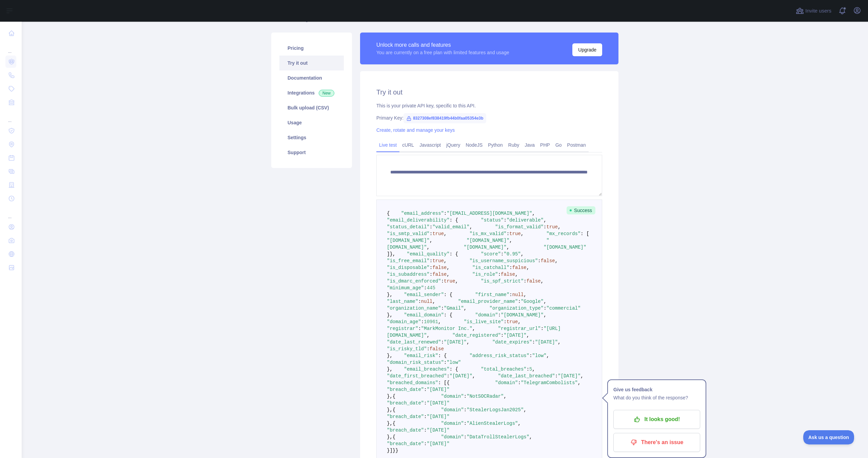 The height and width of the screenshot is (458, 868). What do you see at coordinates (513, 145) in the screenshot?
I see `a: Ruby` at bounding box center [513, 145].